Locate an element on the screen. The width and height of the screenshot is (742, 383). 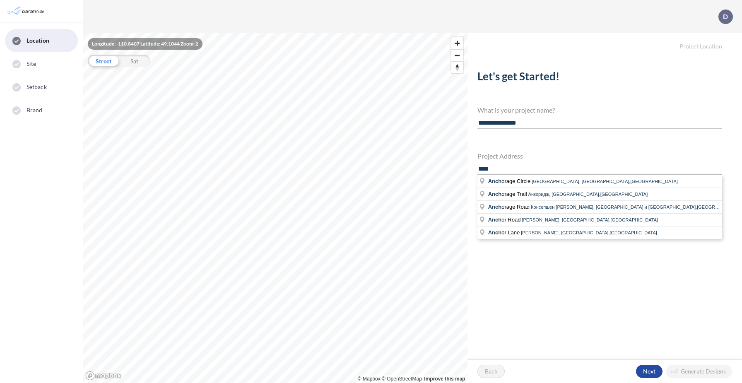
div: Longitude: -110.8407 Latitude: 49.1044 Zoom: 2 is located at coordinates (145, 44).